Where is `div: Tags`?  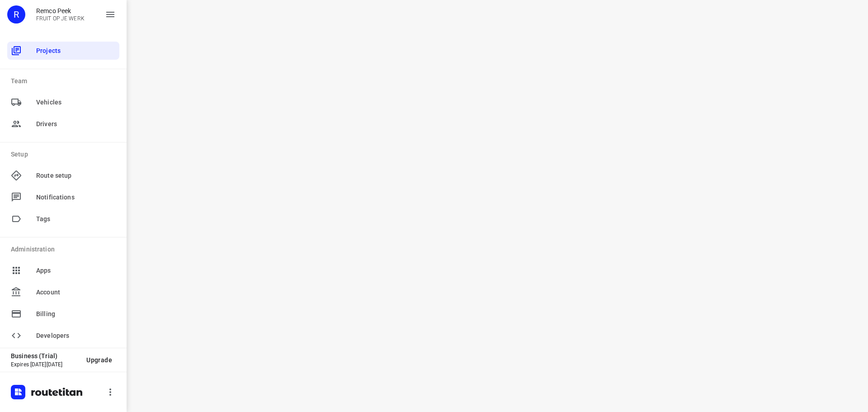
div: Tags is located at coordinates (63, 219).